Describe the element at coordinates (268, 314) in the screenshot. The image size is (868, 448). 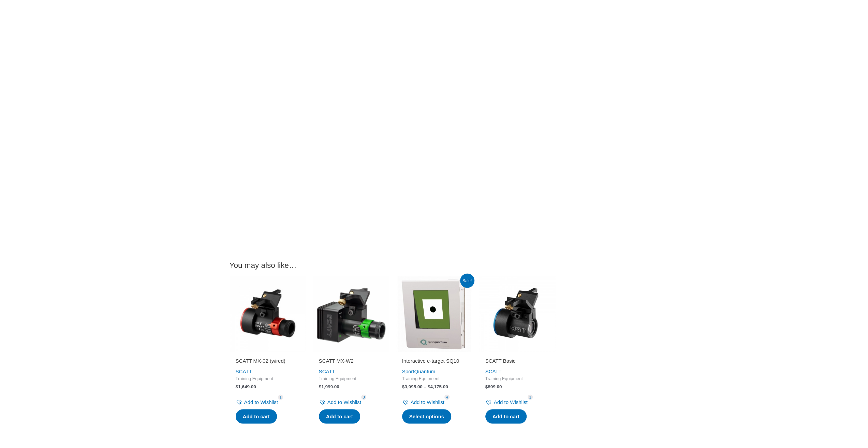
I see `img: SCATT MX-02 (wired)` at that location.